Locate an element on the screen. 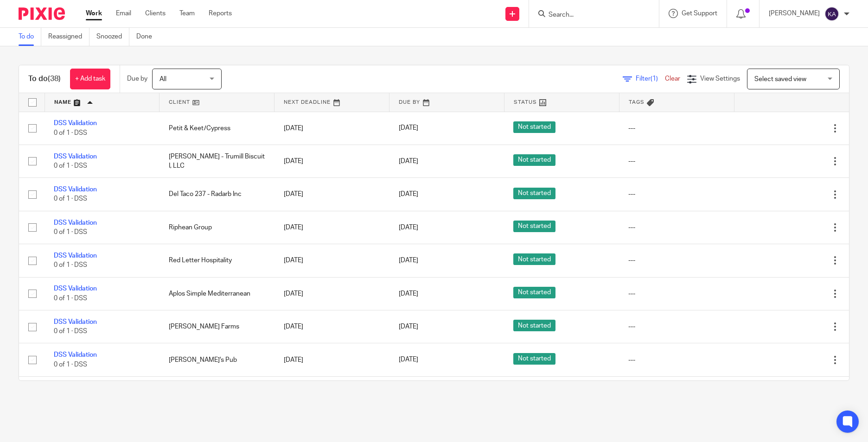  span: (1) is located at coordinates (654, 79).